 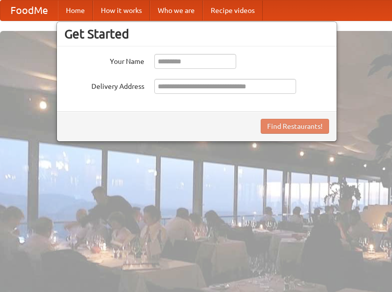 I want to click on label: Delivery Address, so click(x=104, y=85).